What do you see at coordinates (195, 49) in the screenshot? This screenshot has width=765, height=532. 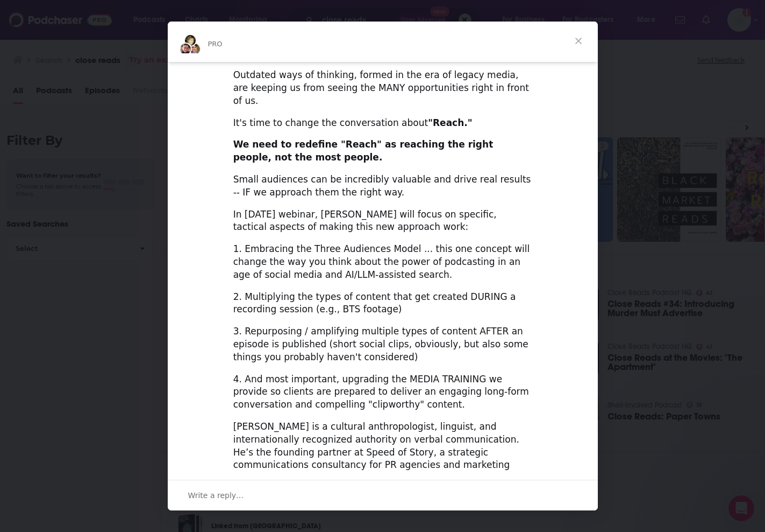 I see `img: Dave avatar` at bounding box center [195, 49].